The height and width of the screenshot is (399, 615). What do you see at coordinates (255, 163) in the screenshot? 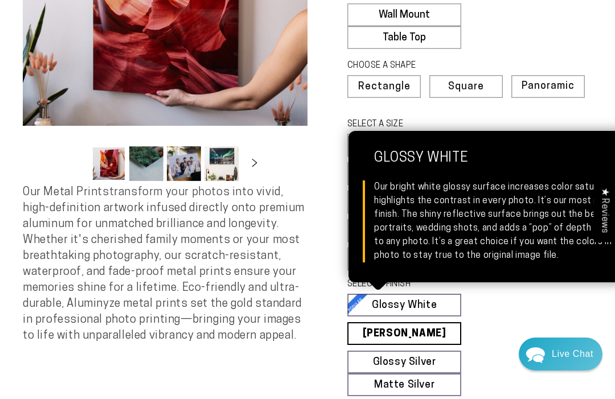
I see `button: Slide right` at bounding box center [255, 163].